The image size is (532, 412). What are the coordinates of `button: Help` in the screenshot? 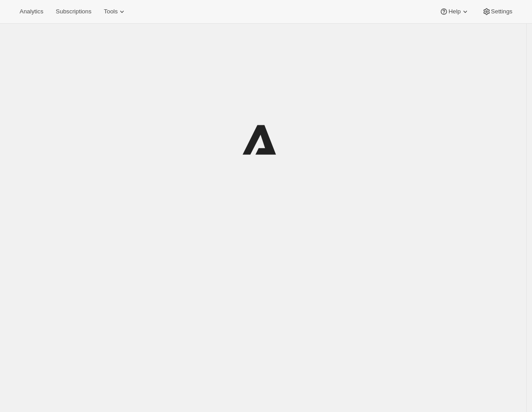 It's located at (454, 12).